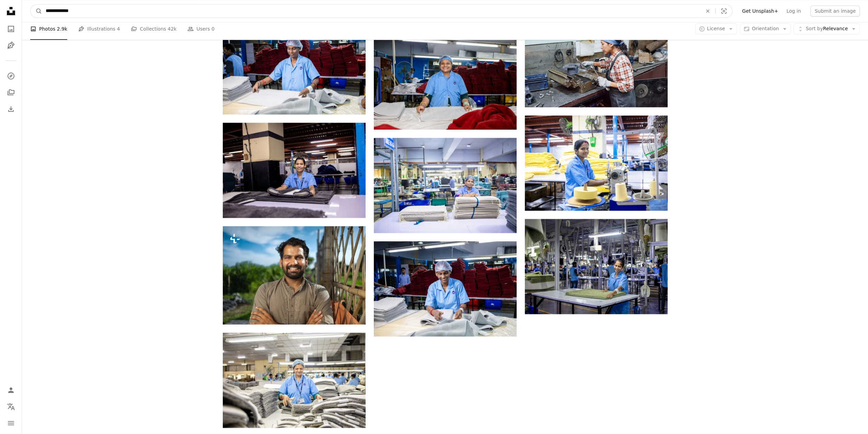 The width and height of the screenshot is (868, 434). I want to click on a: A woman works at a textile manufacturing factory., so click(294, 380).